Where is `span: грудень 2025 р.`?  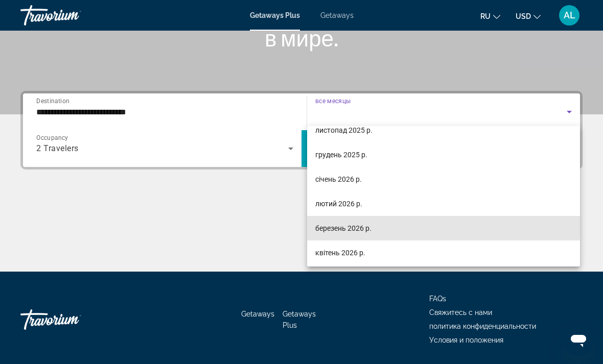 span: грудень 2025 р. is located at coordinates (341, 155).